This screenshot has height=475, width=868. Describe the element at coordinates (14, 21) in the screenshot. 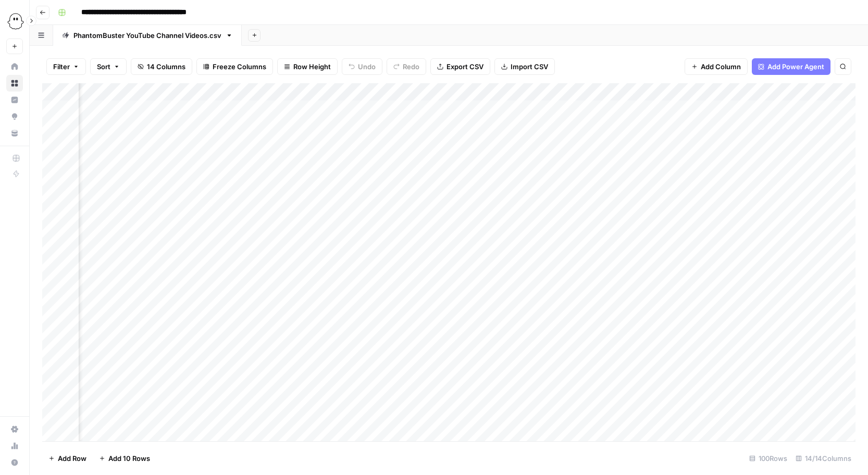

I see `button: Workspace: PhantomBuster` at that location.